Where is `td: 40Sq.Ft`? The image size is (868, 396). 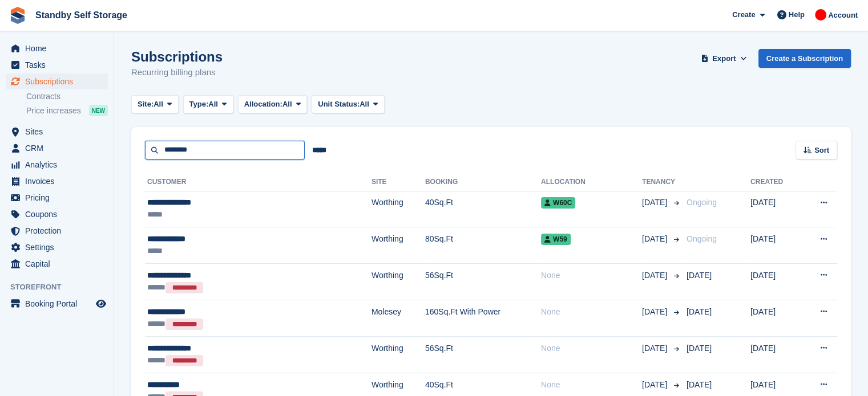
td: 40Sq.Ft is located at coordinates (483, 209).